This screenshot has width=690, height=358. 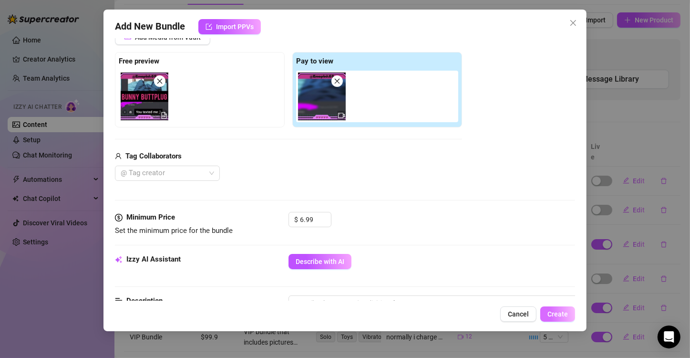 I want to click on span: Cancel, so click(x=519, y=314).